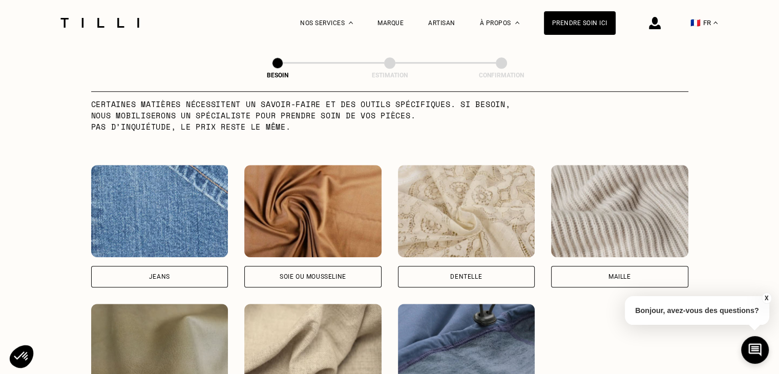  What do you see at coordinates (579, 23) in the screenshot?
I see `div: Prendre soin ici` at bounding box center [579, 23].